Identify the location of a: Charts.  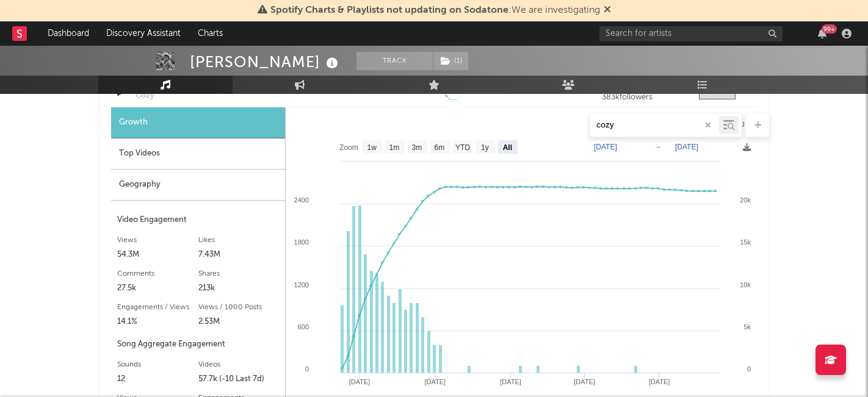
(210, 33).